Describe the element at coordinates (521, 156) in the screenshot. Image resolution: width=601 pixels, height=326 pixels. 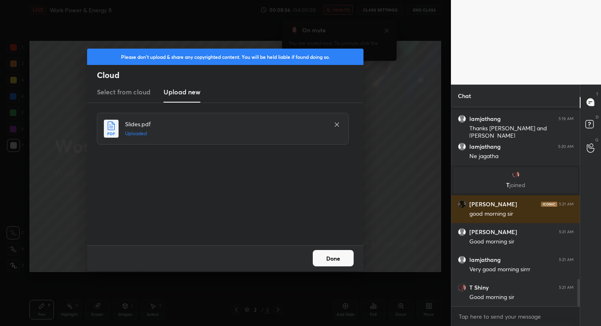
I see `div: Ne jagatha` at that location.